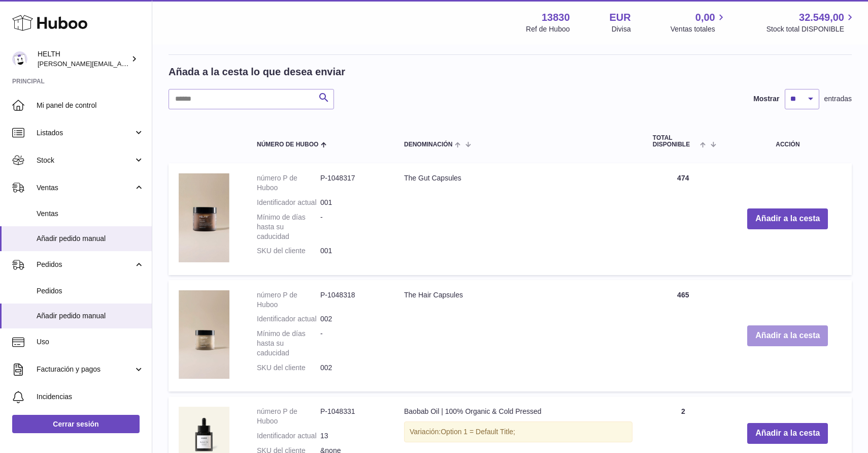  What do you see at coordinates (683, 219) in the screenshot?
I see `td: 474` at bounding box center [683, 219].